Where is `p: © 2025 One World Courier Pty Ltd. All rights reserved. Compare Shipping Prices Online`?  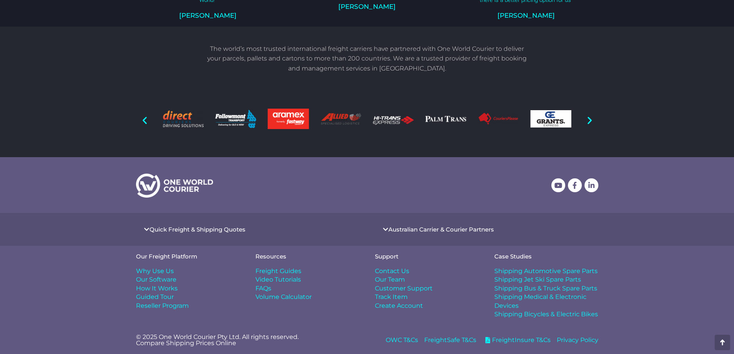
p: © 2025 One World Courier Pty Ltd. All rights reserved. Compare Shipping Prices Online is located at coordinates (248, 340).